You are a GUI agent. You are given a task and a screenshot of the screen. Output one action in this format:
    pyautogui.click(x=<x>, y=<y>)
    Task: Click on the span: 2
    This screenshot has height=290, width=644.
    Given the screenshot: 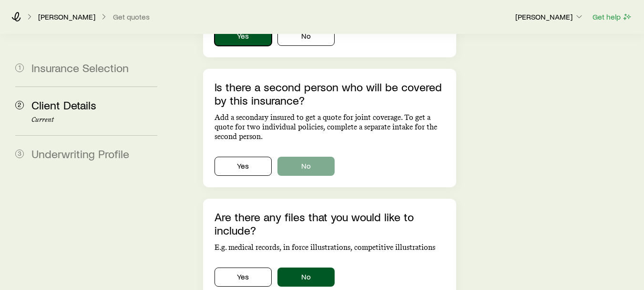 What is the action you would take?
    pyautogui.click(x=19, y=105)
    